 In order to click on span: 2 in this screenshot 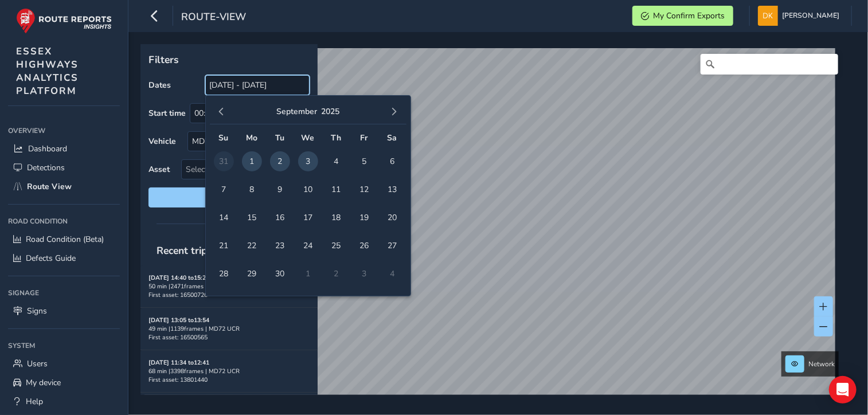, I will do `click(280, 161)`.